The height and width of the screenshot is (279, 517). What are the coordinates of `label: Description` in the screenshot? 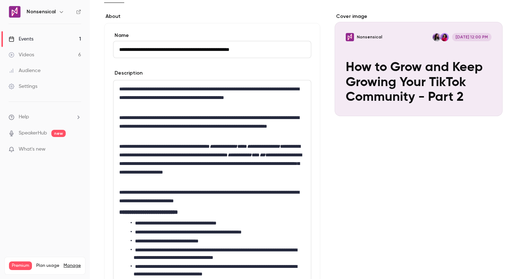 It's located at (128, 73).